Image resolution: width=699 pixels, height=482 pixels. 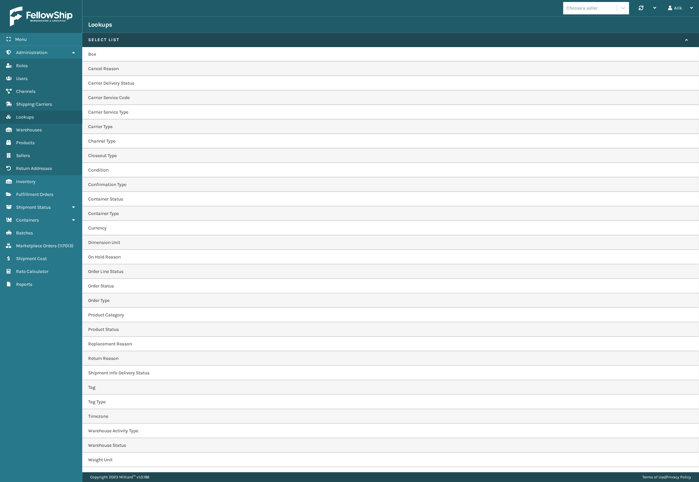 I want to click on span: Users, so click(x=22, y=78).